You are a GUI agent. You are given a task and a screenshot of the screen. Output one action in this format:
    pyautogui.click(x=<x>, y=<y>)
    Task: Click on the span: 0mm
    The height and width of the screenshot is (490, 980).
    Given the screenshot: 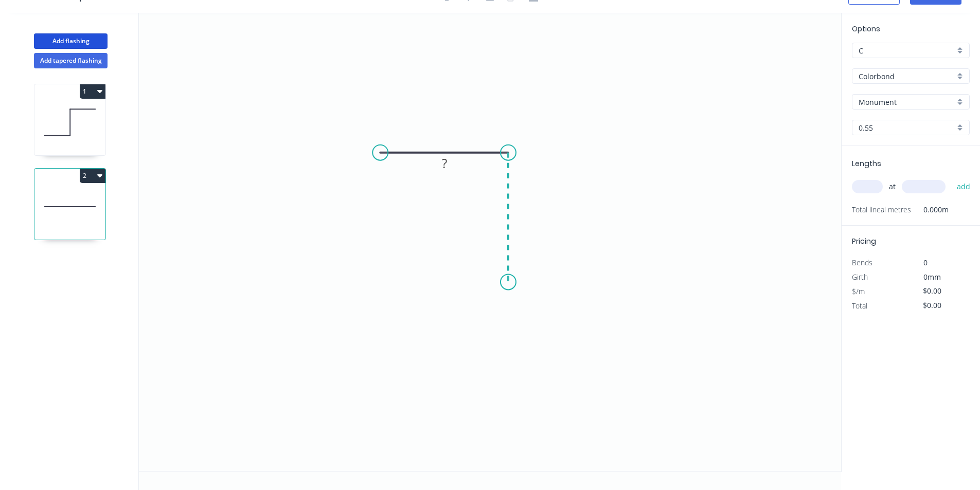 What is the action you would take?
    pyautogui.click(x=932, y=277)
    